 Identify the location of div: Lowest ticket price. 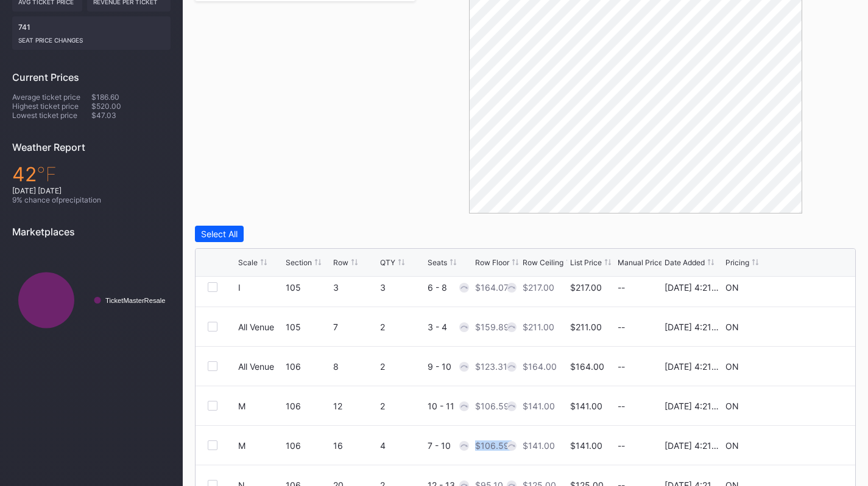
(52, 115).